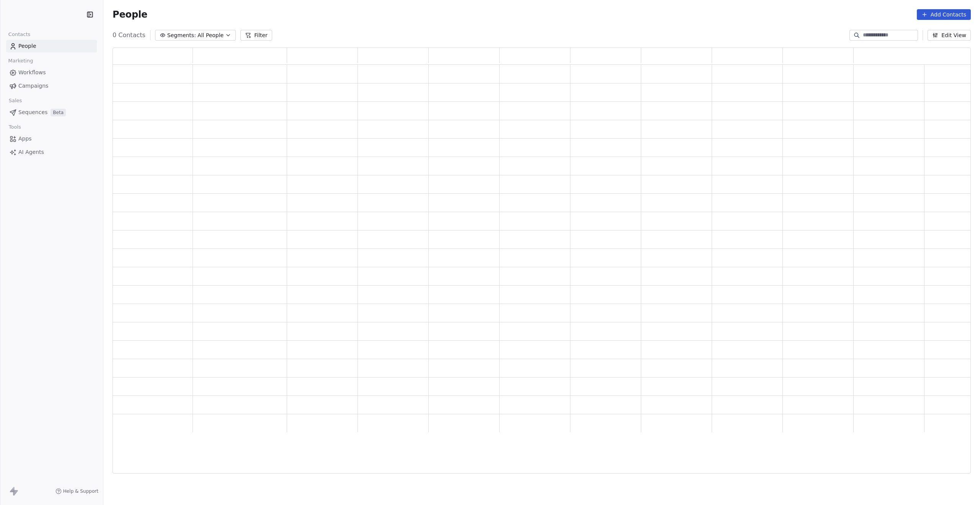 The image size is (980, 505). What do you see at coordinates (52, 86) in the screenshot?
I see `a: Campaigns` at bounding box center [52, 86].